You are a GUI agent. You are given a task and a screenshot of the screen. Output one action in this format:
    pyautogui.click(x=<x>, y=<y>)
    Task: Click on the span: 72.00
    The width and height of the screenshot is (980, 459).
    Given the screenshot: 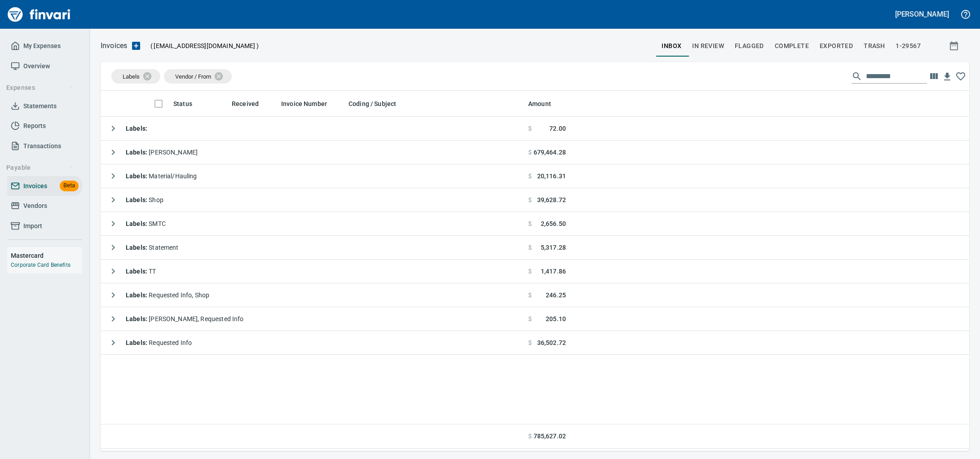 What is the action you would take?
    pyautogui.click(x=557, y=128)
    